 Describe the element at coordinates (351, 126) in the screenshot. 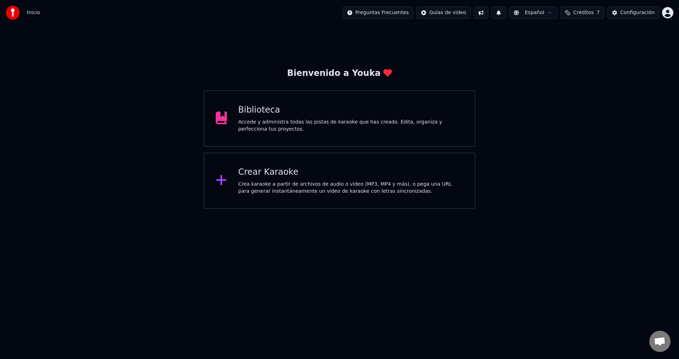

I see `div: Accede y administra todas las pistas de karaoke que has creado. Edita, organiza y perfecciona tus...` at that location.